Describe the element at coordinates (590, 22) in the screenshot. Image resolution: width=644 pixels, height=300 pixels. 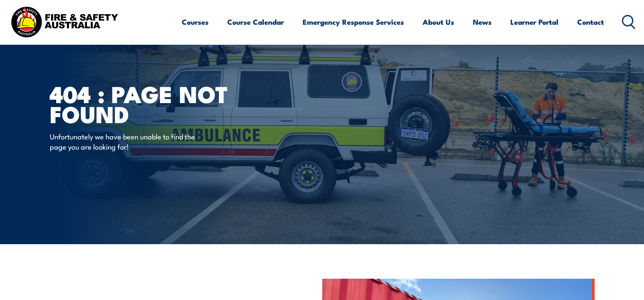
I see `a: Contact` at that location.